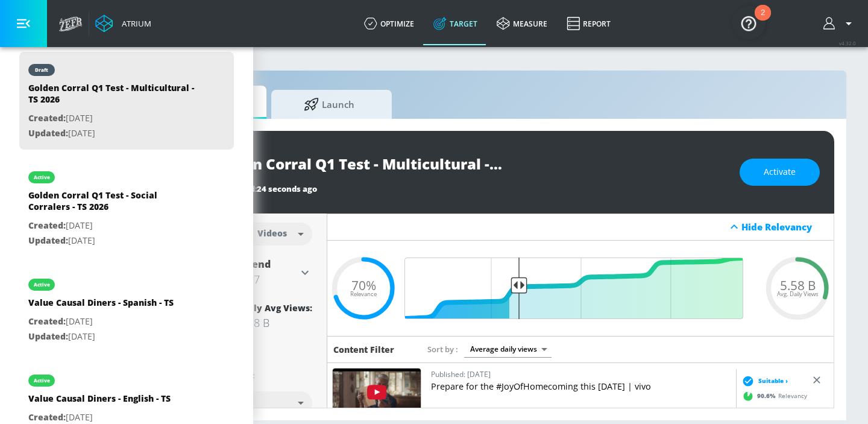 Image resolution: width=868 pixels, height=424 pixels. Describe the element at coordinates (588, 24) in the screenshot. I see `a: Report` at that location.